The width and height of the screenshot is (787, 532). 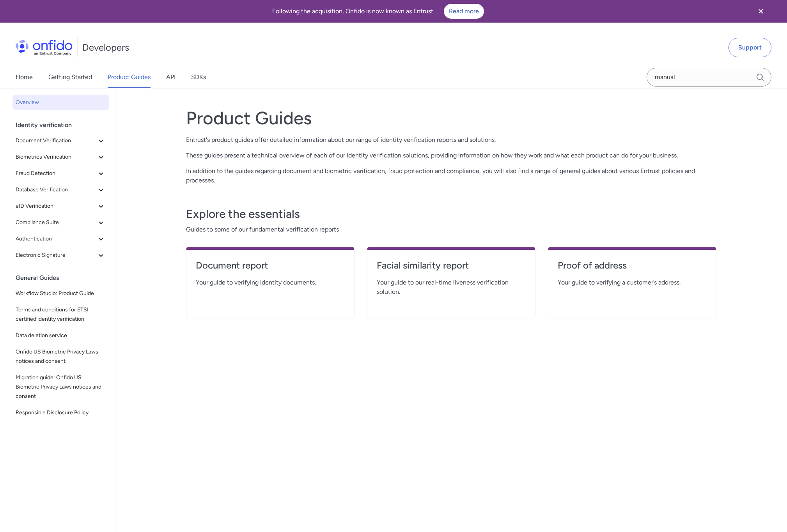 What do you see at coordinates (632, 265) in the screenshot?
I see `h4: Proof of address` at bounding box center [632, 265].